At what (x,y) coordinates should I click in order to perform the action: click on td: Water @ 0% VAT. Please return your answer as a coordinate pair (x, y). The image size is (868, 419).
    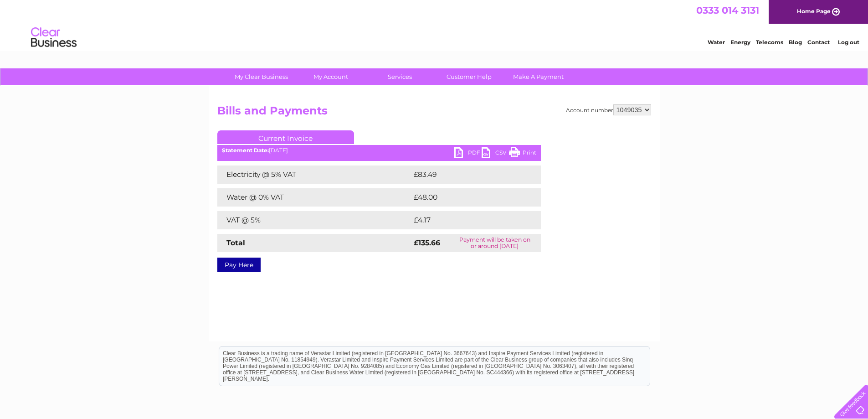
    Looking at the image, I should click on (314, 198).